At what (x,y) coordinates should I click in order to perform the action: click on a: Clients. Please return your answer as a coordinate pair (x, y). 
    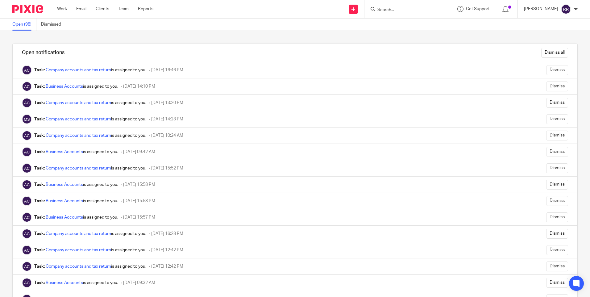
    Looking at the image, I should click on (102, 9).